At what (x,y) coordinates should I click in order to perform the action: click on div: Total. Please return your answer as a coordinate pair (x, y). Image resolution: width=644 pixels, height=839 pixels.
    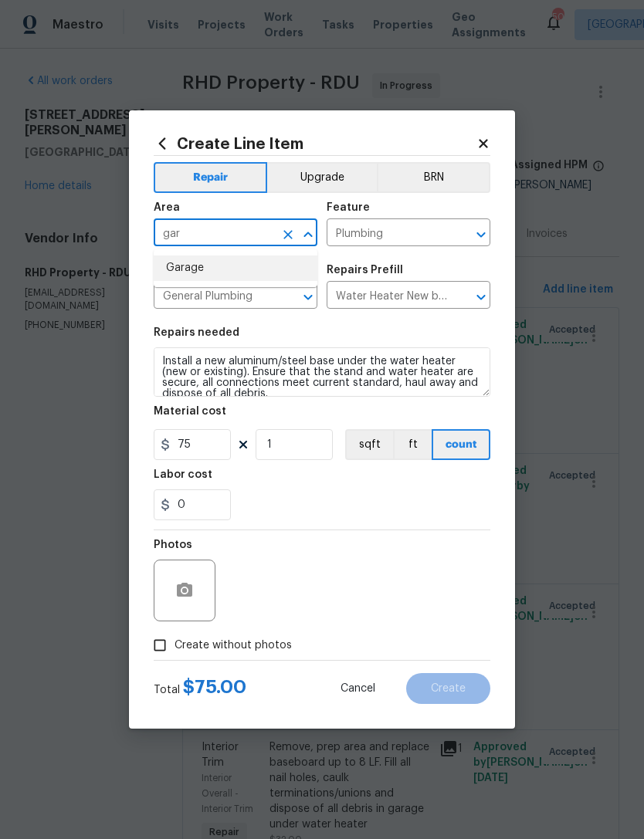
    Looking at the image, I should click on (200, 688).